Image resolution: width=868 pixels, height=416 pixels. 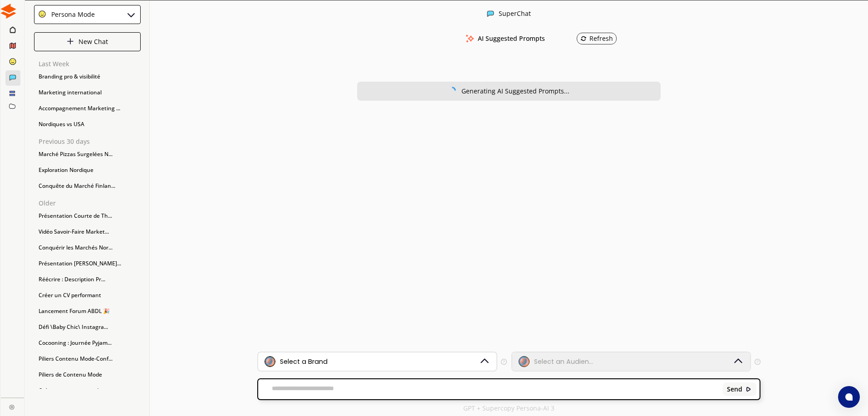 I want to click on div: Nordiques vs USA, so click(x=87, y=124).